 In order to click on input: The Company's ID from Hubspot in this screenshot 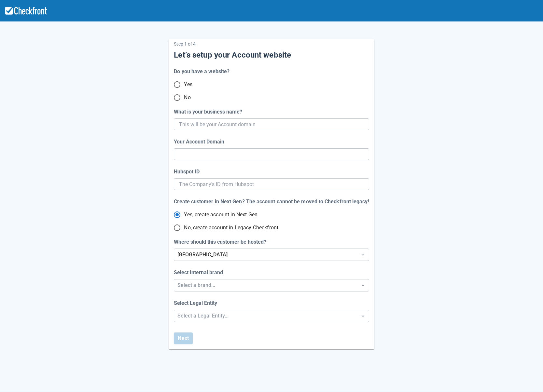, I will do `click(272, 184)`.